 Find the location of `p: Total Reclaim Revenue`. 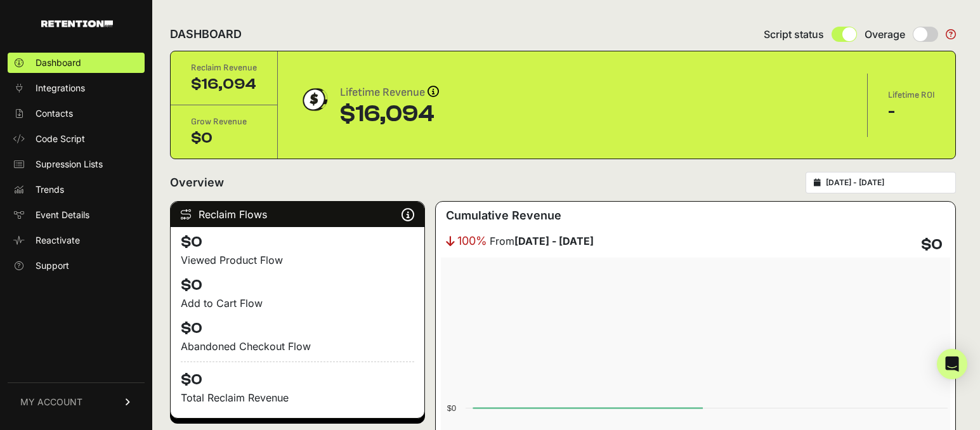

p: Total Reclaim Revenue is located at coordinates (297, 398).